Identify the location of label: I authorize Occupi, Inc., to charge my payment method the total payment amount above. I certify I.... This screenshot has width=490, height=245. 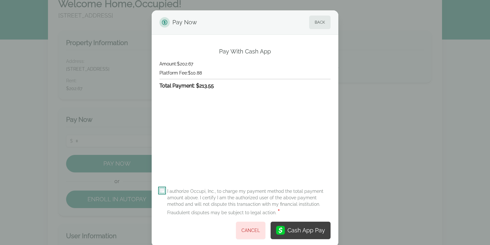
(249, 202).